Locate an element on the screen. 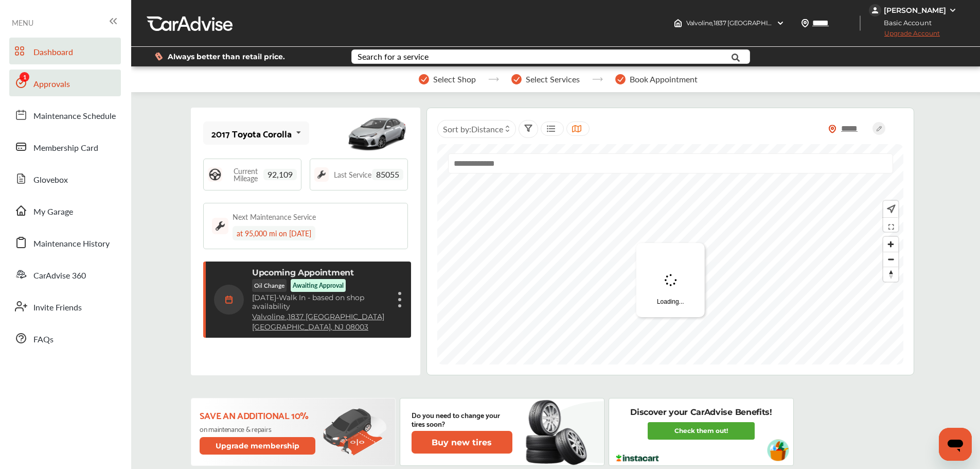 The height and width of the screenshot is (469, 980). a: FAQs is located at coordinates (65, 339).